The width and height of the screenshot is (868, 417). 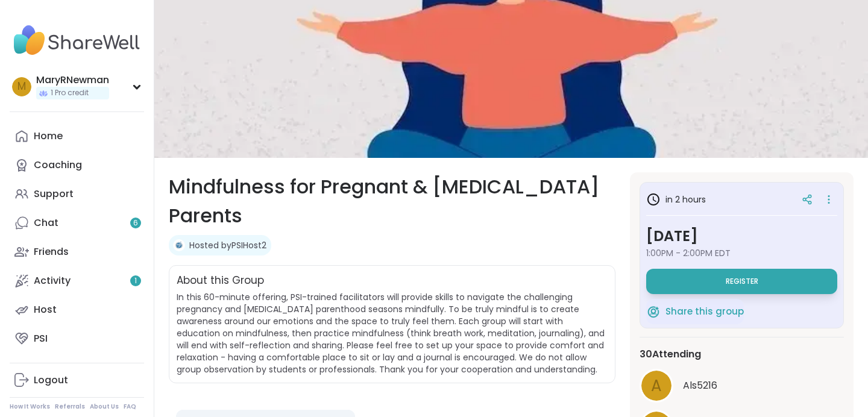 I want to click on div: Host, so click(x=45, y=310).